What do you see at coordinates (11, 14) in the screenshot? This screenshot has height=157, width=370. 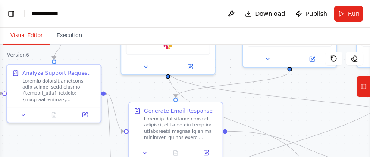 I see `button: Show left sidebar` at bounding box center [11, 14].